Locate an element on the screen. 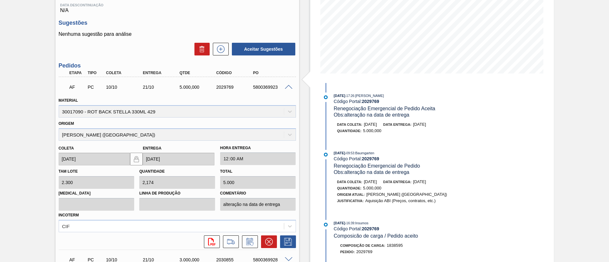 Image resolution: width=609 pixels, height=262 pixels. div: Nova sugestão is located at coordinates (219, 49).